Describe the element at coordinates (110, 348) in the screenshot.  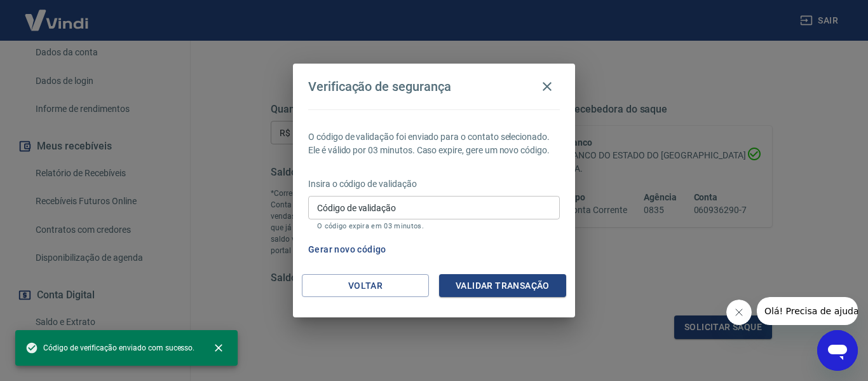
I see `span: Código de verificação enviado com sucesso.` at that location.